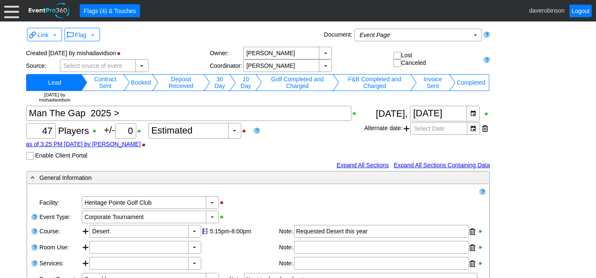 The height and width of the screenshot is (278, 596). What do you see at coordinates (141, 83) in the screenshot?
I see `td: Change status to Booked` at bounding box center [141, 83].